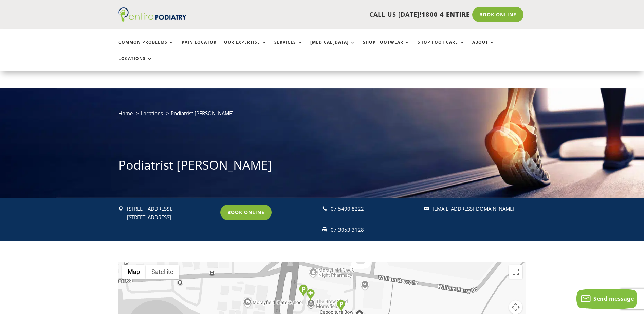 The height and width of the screenshot is (314, 644). Describe the element at coordinates (153, 19) in the screenshot. I see `a: Entire Podiatry` at that location.